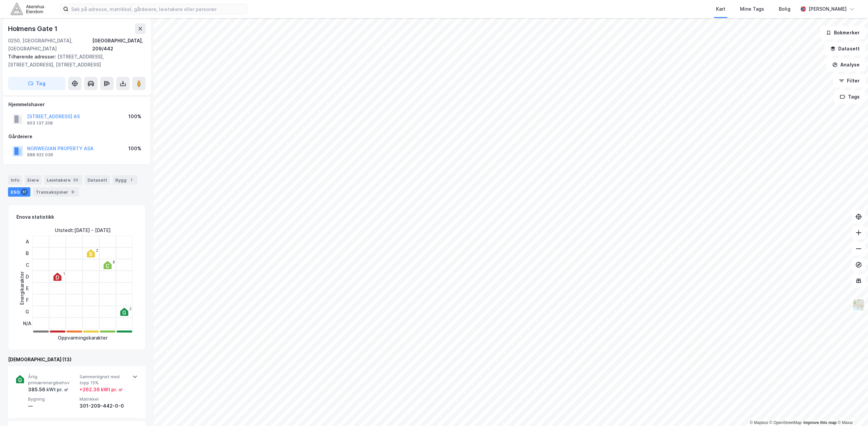  Describe the element at coordinates (27, 277) in the screenshot. I see `div: D` at that location.